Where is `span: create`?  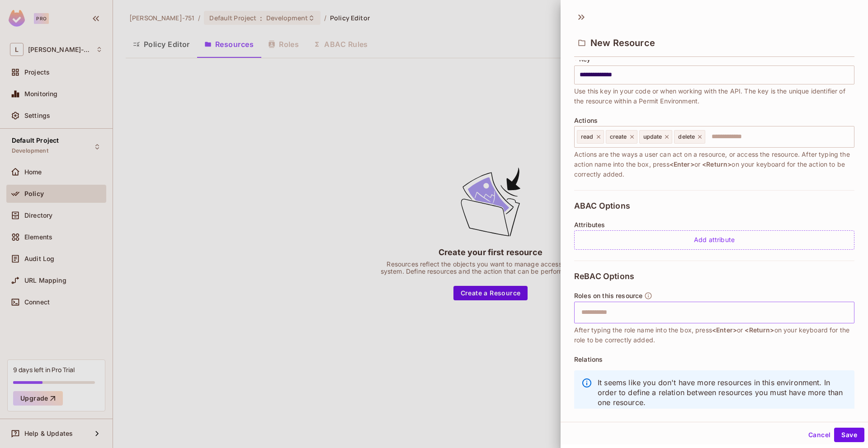 span: create is located at coordinates (619, 136).